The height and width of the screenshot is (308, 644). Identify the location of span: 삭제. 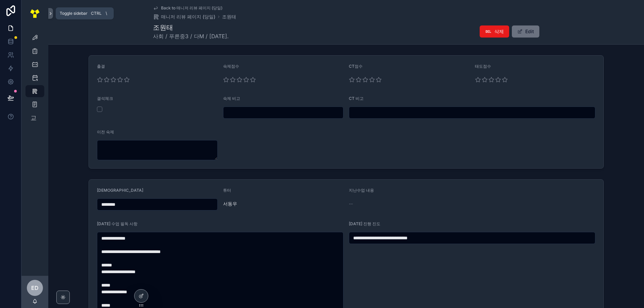
(499, 31).